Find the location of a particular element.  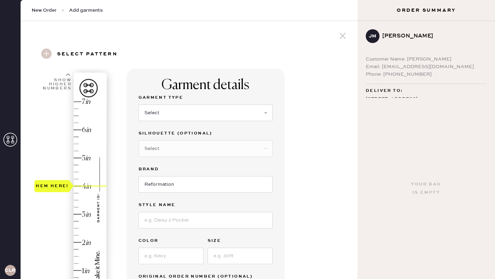

label: Brand is located at coordinates (205, 169).